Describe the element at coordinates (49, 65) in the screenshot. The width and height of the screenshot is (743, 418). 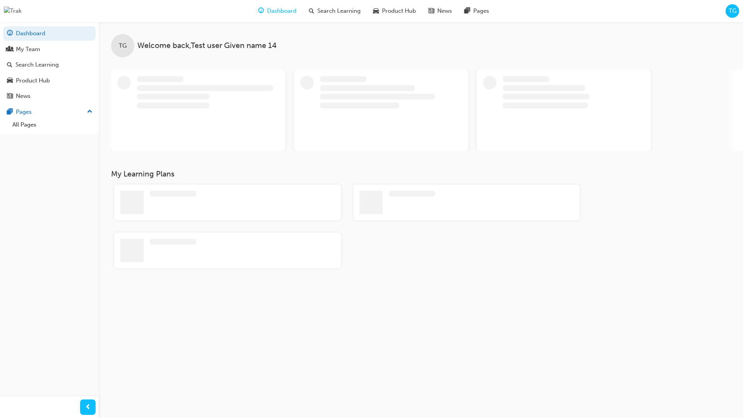
I see `a: Search Learning` at that location.